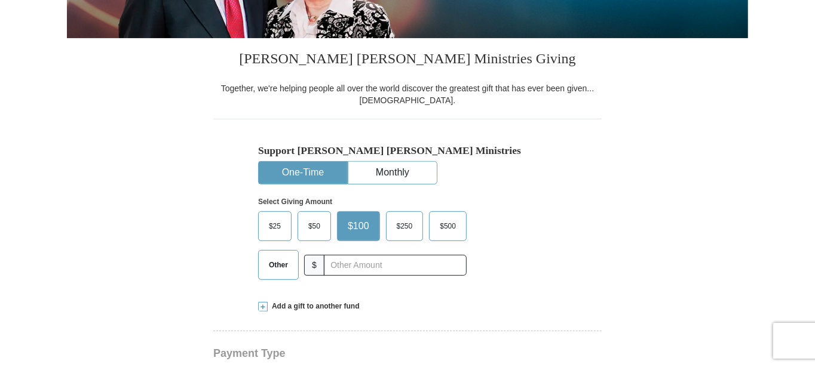  Describe the element at coordinates (314, 307) in the screenshot. I see `span: Add a gift to another fund` at that location.